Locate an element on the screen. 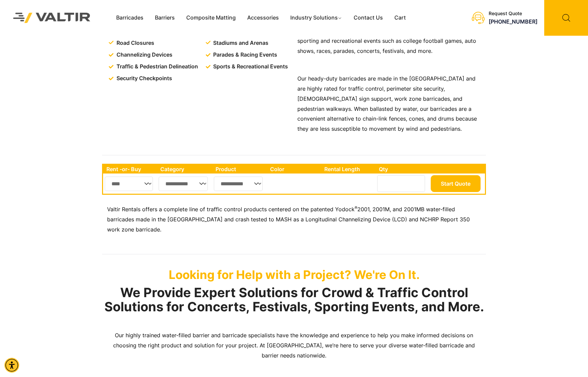 The width and height of the screenshot is (588, 377). span: Parades & Racing Events is located at coordinates (244, 55).